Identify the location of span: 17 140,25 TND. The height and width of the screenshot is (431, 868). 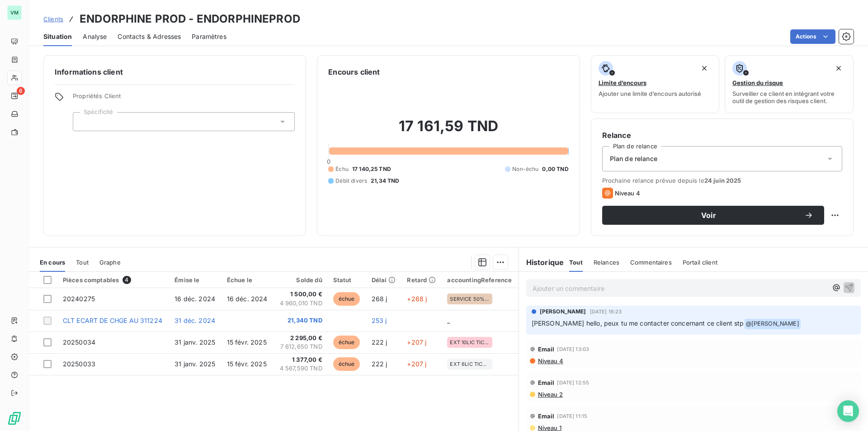
(372, 169).